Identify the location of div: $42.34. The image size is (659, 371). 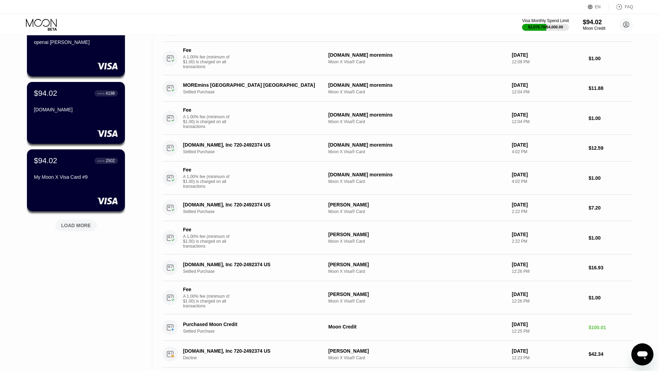
(610, 354).